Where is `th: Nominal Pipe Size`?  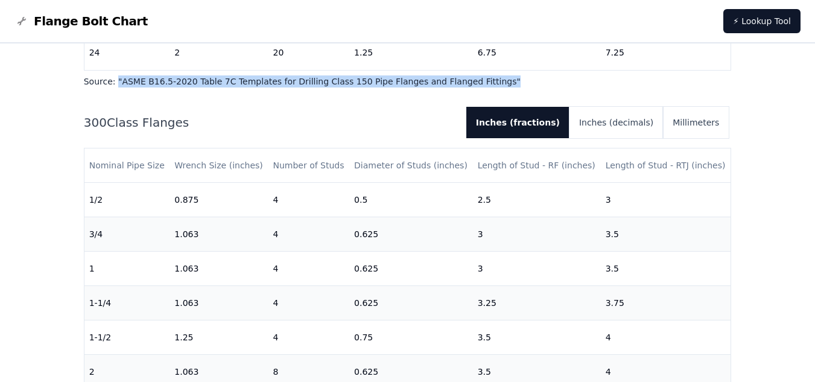
th: Nominal Pipe Size is located at coordinates (127, 165).